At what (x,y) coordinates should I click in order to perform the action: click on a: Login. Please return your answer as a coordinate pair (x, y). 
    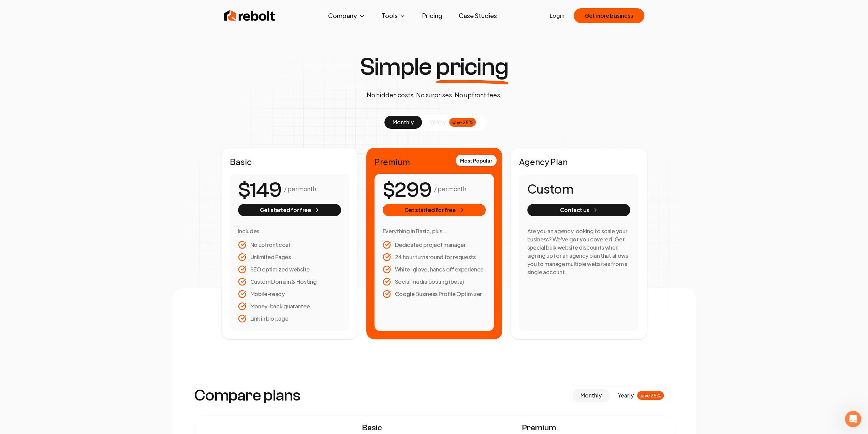
    Looking at the image, I should click on (557, 16).